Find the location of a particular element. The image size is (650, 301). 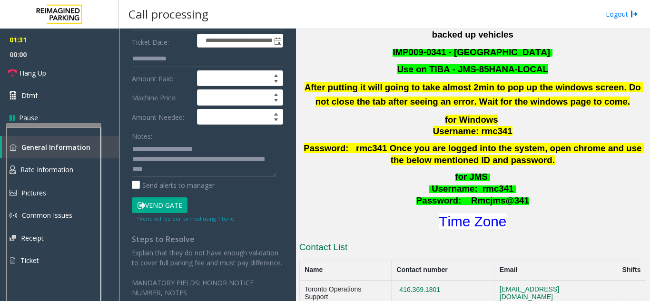

h3: Call processing is located at coordinates (168, 14).